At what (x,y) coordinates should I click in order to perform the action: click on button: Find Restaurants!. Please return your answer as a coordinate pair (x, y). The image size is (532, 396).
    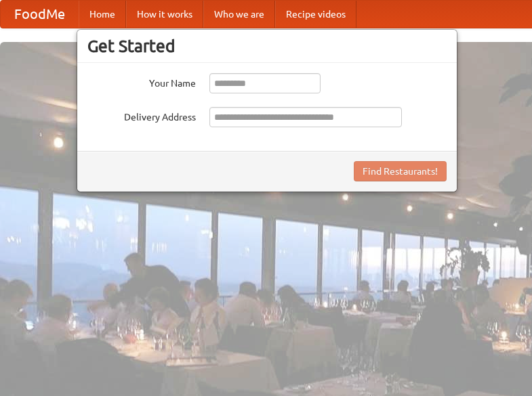
    Looking at the image, I should click on (399, 171).